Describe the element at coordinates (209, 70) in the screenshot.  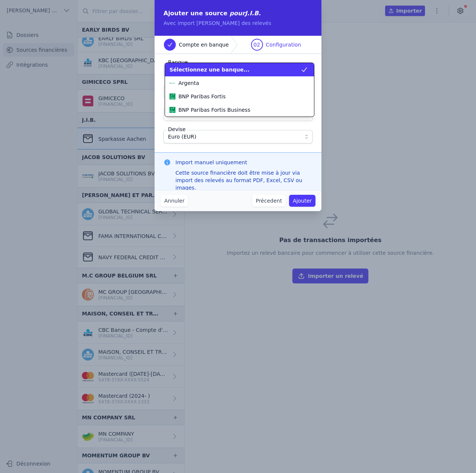
I see `span: Sélectionnez une banque...` at that location.